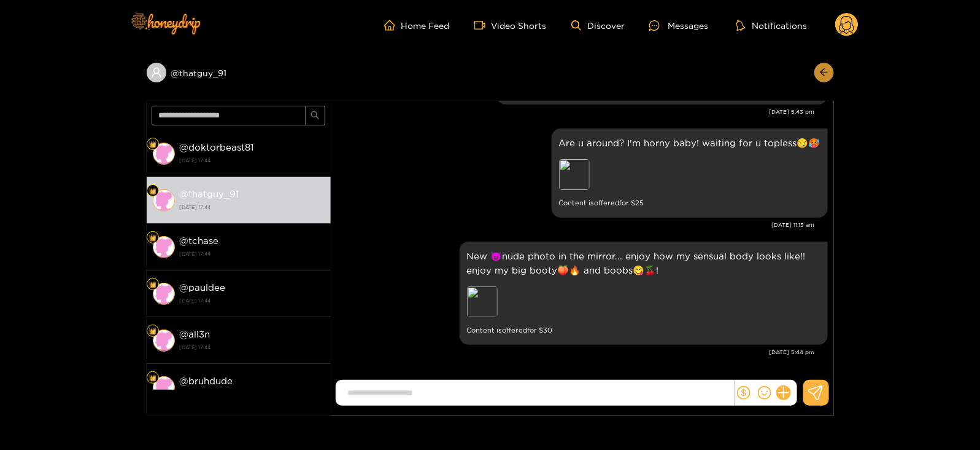 Image resolution: width=980 pixels, height=450 pixels. What do you see at coordinates (690, 172) in the screenshot?
I see `div: Aug. 19, 11:13 am` at bounding box center [690, 172].